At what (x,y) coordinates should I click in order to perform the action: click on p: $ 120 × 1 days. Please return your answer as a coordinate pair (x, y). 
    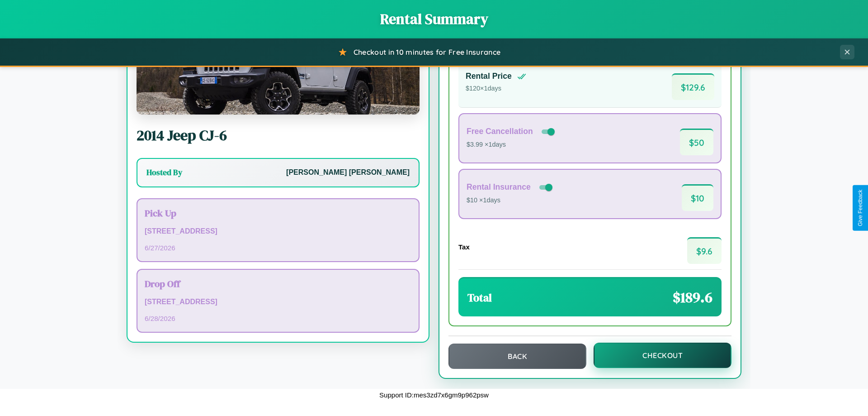
    Looking at the image, I should click on (496, 88).